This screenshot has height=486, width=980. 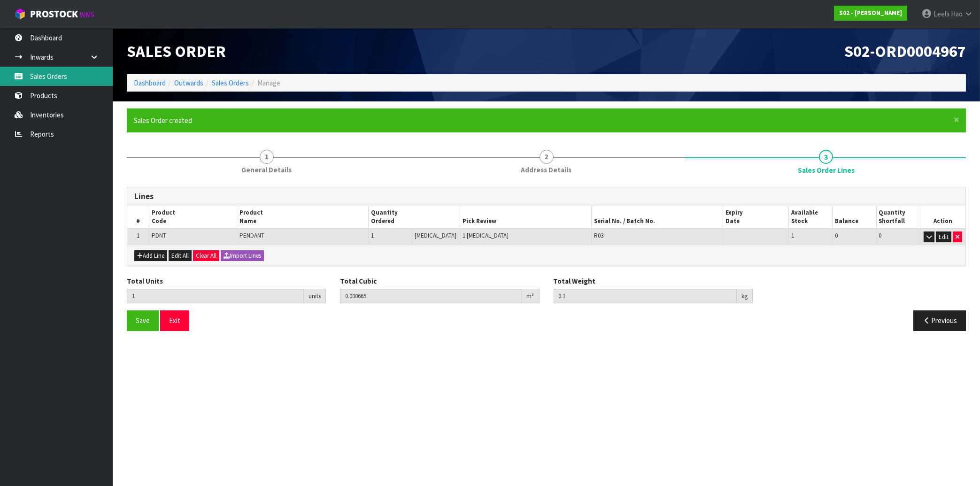 I want to click on label: Total Weight, so click(x=574, y=281).